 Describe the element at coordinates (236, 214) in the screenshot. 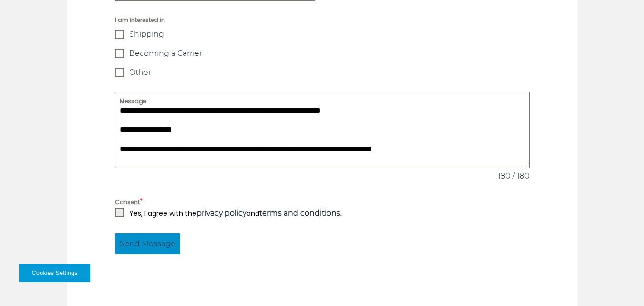

I see `p: Yes, I agree with the and` at that location.